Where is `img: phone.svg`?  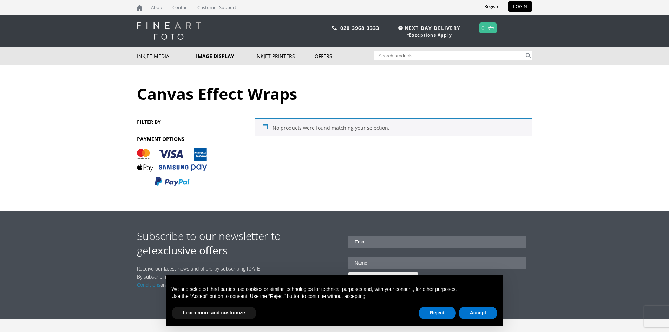
img: phone.svg is located at coordinates (334, 28).